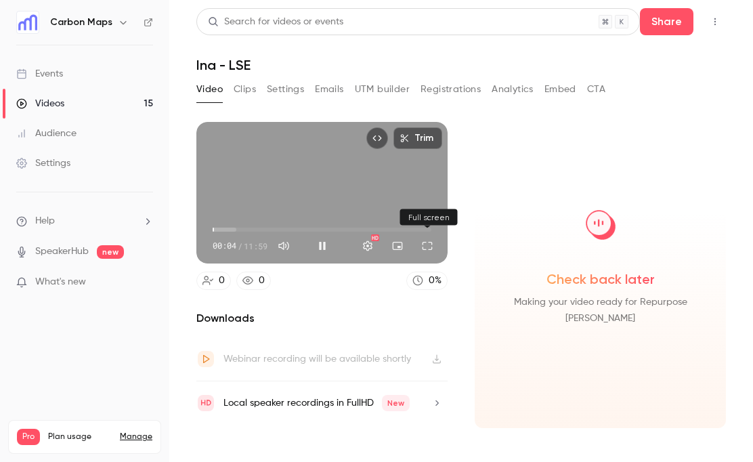 The image size is (753, 462). What do you see at coordinates (110, 252) in the screenshot?
I see `span: new` at bounding box center [110, 252].